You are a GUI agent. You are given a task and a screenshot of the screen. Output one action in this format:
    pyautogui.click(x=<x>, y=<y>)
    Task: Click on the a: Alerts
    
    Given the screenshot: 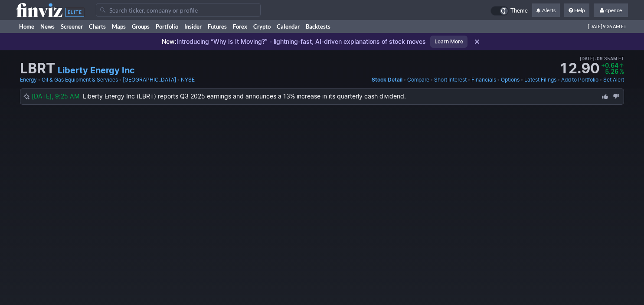 What is the action you would take?
    pyautogui.click(x=546, y=11)
    